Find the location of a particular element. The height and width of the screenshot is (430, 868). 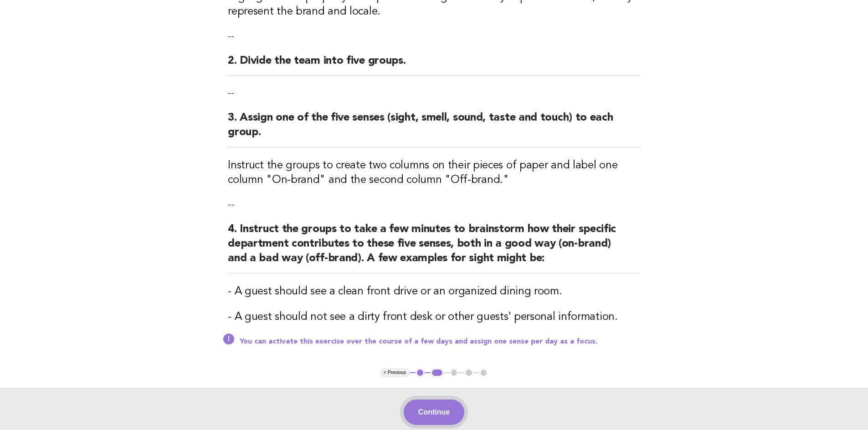

button: 2 is located at coordinates (437, 373).